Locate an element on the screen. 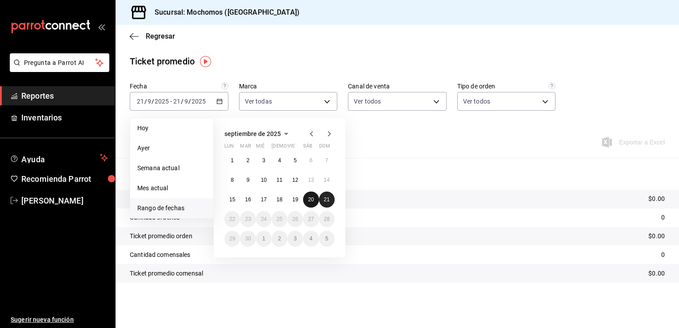  button: 6 de septiembre de 2025 is located at coordinates (311, 160).